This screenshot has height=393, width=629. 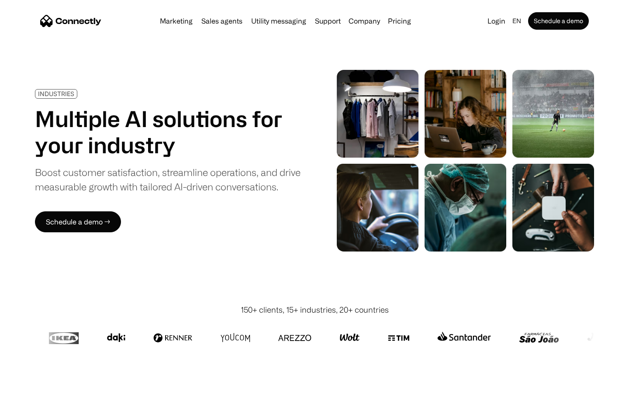 I want to click on div: 150+ clients, 15+ industries, 20+ countries, so click(x=315, y=310).